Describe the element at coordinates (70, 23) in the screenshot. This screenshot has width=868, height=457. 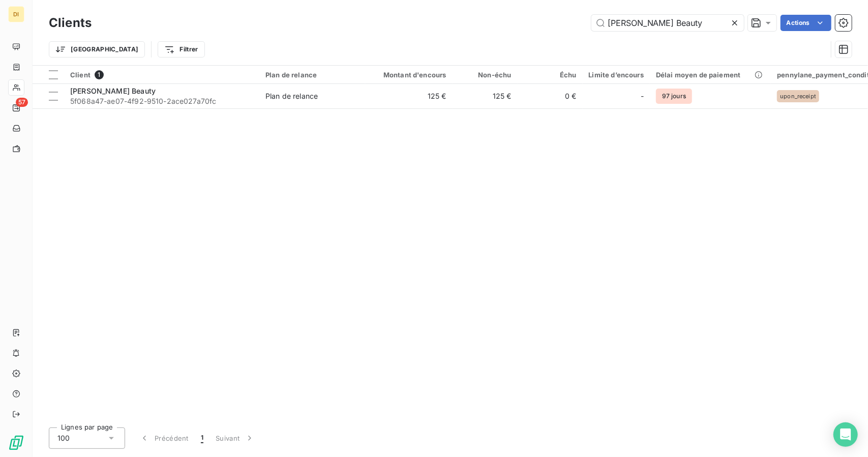
I see `h3: Clients` at that location.